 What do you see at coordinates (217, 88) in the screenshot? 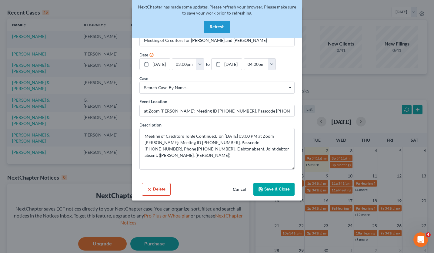
I see `span: Select box activate` at bounding box center [217, 88].